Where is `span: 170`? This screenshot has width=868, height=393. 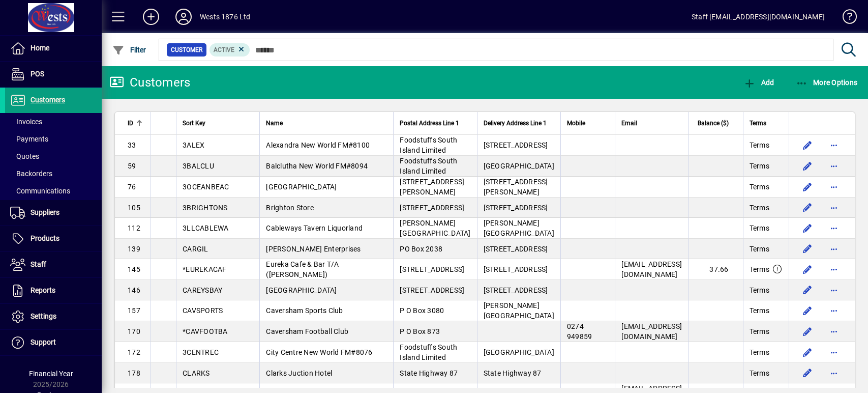 span: 170 is located at coordinates (134, 331).